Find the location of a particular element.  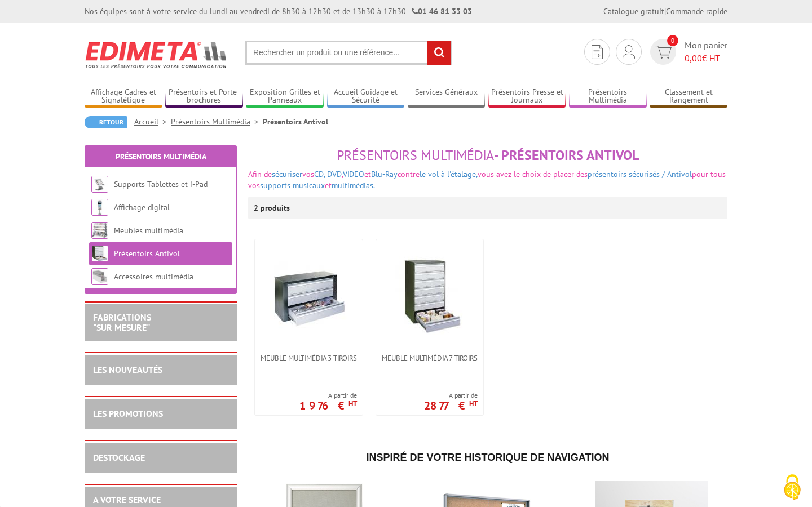

img: Affichage digital is located at coordinates (100, 207).